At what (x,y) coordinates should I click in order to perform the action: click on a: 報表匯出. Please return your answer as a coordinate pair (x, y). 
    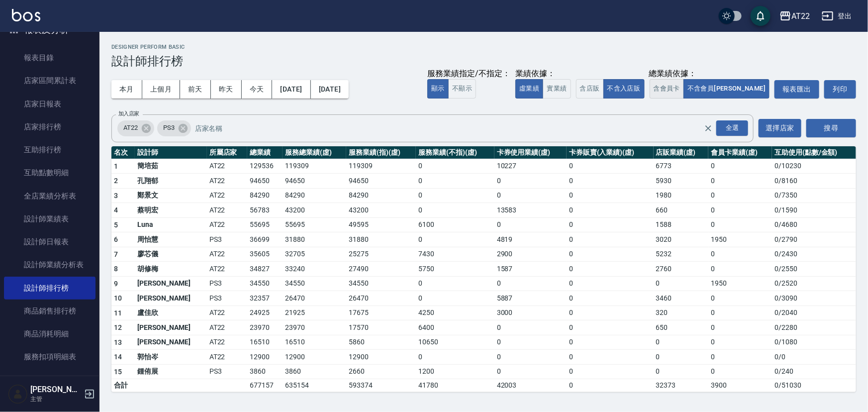
    Looking at the image, I should click on (796, 89).